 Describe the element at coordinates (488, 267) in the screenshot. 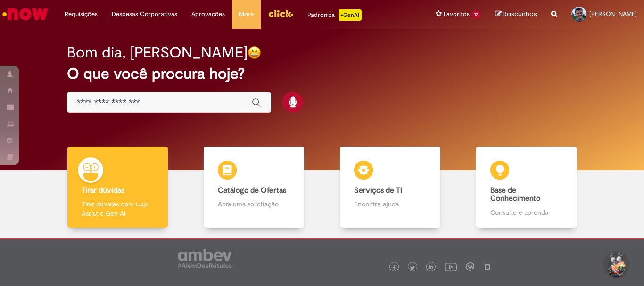

I see `img: logo_footer_naosei.png` at that location.